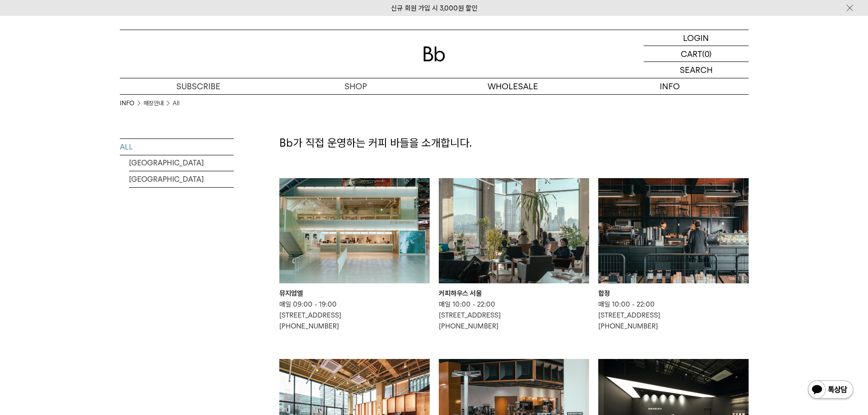 The height and width of the screenshot is (415, 868). What do you see at coordinates (696, 69) in the screenshot?
I see `p: SEARCH` at bounding box center [696, 69].